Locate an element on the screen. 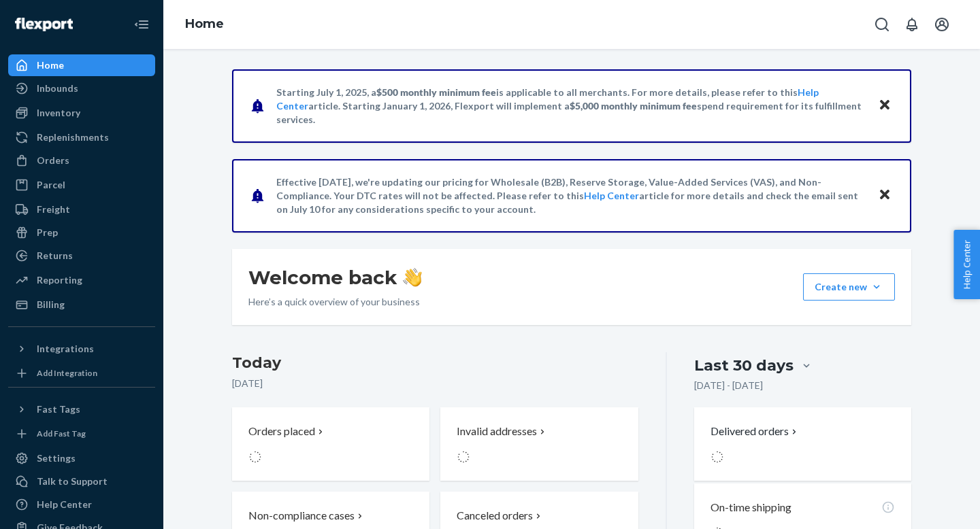  div: Returns is located at coordinates (55, 256).